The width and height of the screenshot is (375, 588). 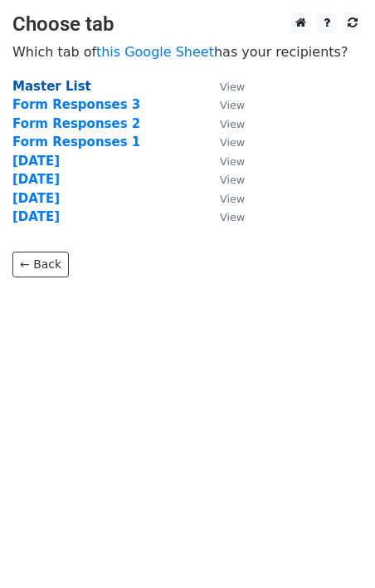 I want to click on h3: Choose tab, so click(x=188, y=24).